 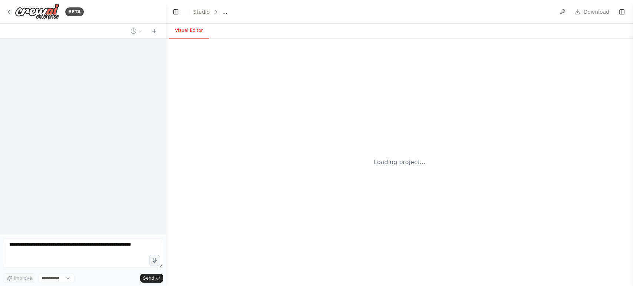 I want to click on button: Switch to previous chat, so click(x=136, y=31).